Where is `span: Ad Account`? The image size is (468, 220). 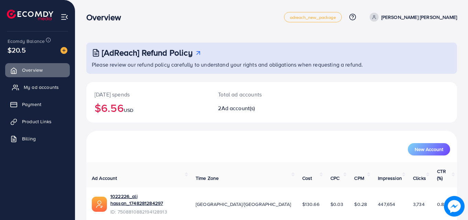 span: Ad Account is located at coordinates (105, 178).